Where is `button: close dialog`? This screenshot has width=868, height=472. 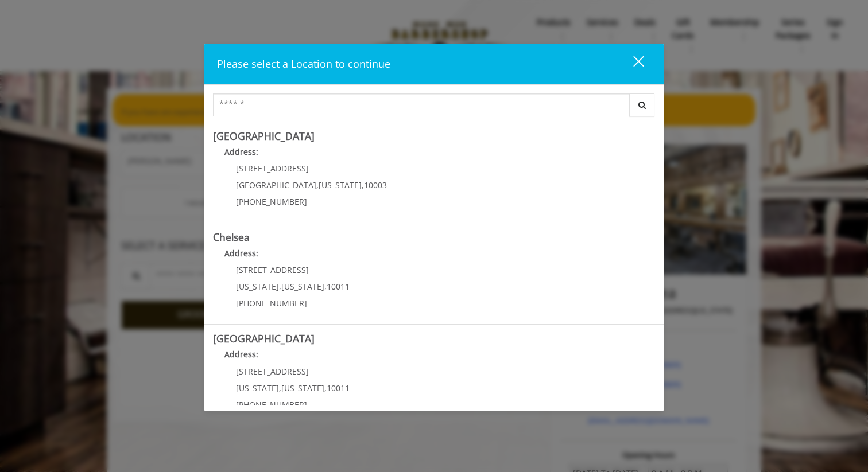
button: close dialog is located at coordinates (631, 63).